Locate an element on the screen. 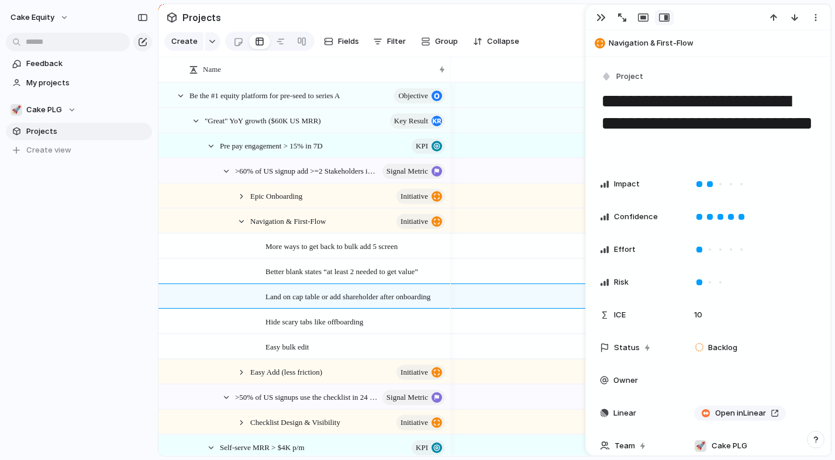 The height and width of the screenshot is (460, 835). span: Filter is located at coordinates (397, 42).